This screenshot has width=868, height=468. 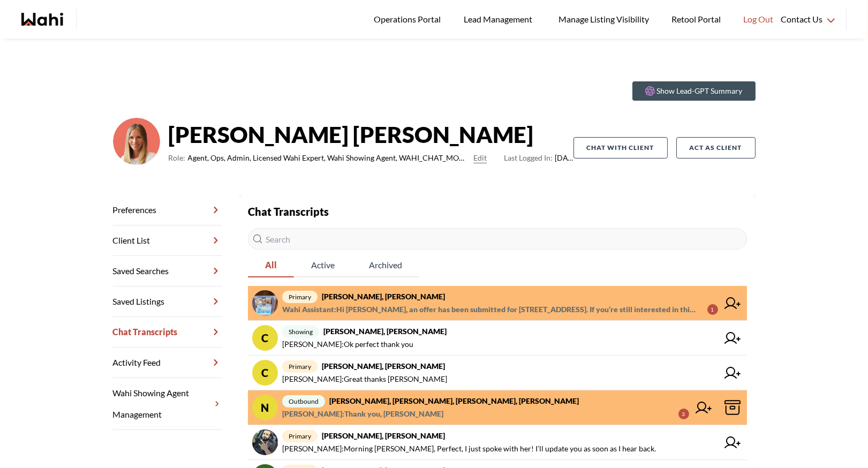 What do you see at coordinates (329, 158) in the screenshot?
I see `span: Agent, Ops, Admin, Licensed Wahi Expert, Wahi Showing Agent, WAHI_CHAT_MODERATOR` at bounding box center [329, 158].